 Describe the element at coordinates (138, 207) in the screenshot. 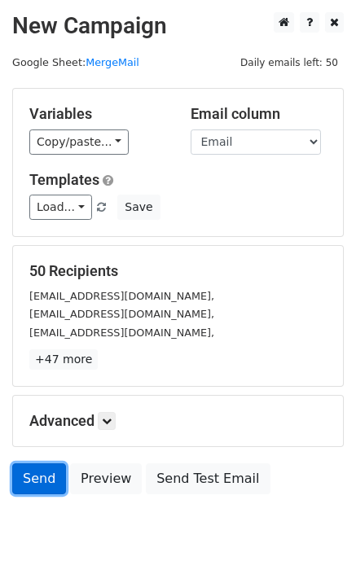

I see `button: Save` at that location.